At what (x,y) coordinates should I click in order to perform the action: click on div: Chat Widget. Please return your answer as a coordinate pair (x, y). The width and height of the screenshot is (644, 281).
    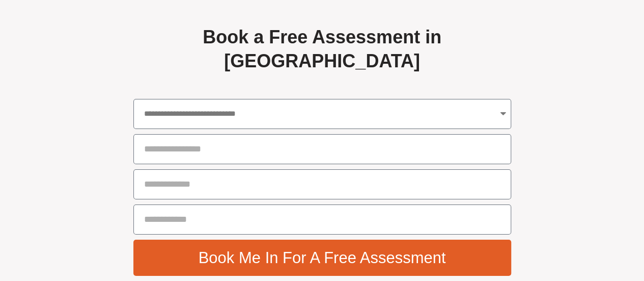
    Looking at the image, I should click on (559, 223).